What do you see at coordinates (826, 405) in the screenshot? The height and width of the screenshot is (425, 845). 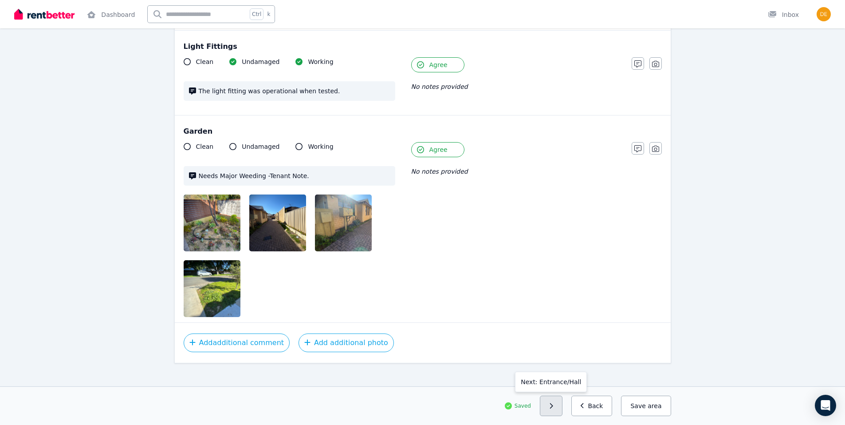 I see `div: Open Intercom Messenger` at bounding box center [826, 405].